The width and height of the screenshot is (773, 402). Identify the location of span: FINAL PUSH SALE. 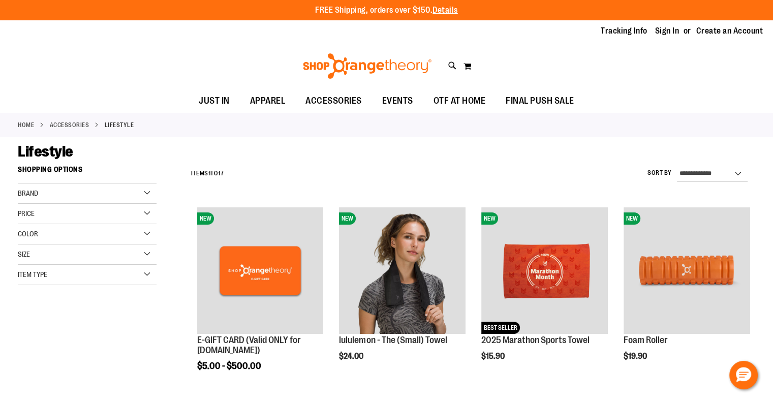
(539, 101).